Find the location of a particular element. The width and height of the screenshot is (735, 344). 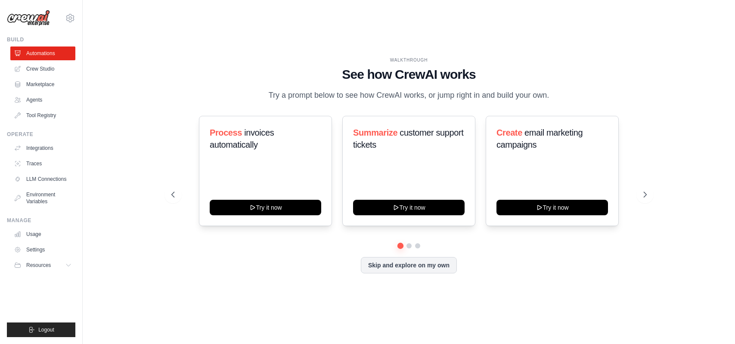

span: Process is located at coordinates (225, 133).